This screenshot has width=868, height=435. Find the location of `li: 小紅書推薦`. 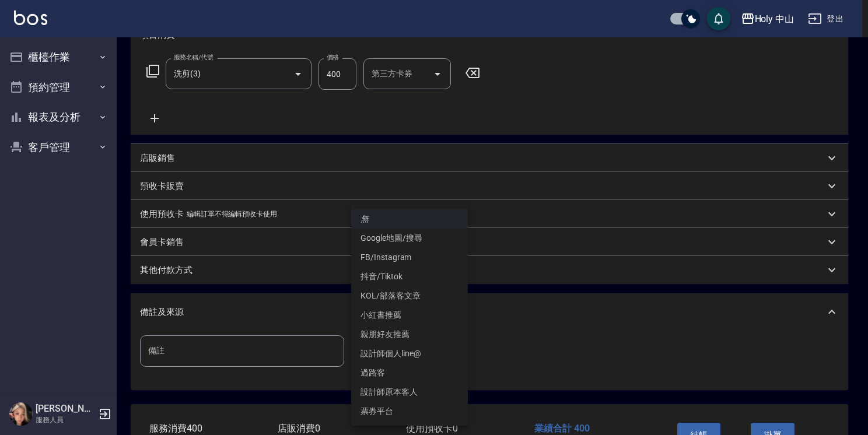

li: 小紅書推薦 is located at coordinates (409, 315).